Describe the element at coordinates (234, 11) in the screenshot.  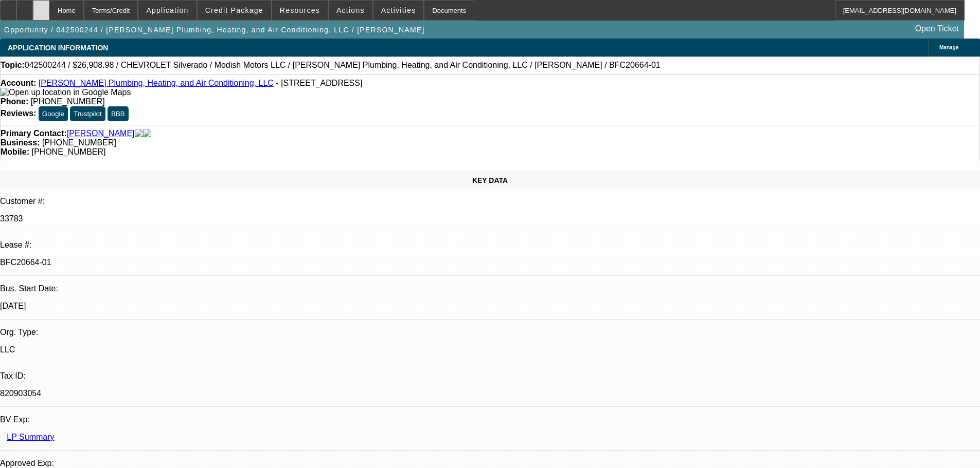
I see `span: Credit Package` at that location.